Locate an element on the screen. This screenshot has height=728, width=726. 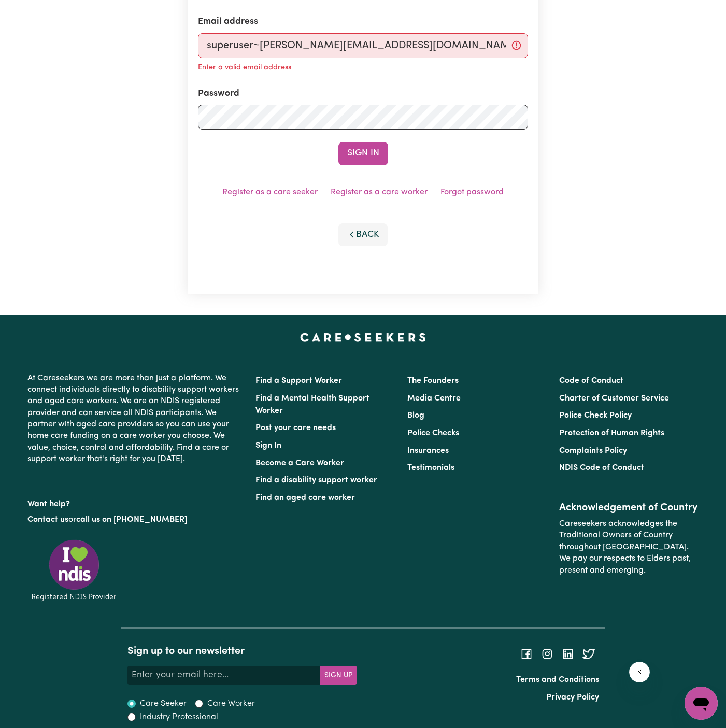
label: Industry Professional is located at coordinates (179, 717).